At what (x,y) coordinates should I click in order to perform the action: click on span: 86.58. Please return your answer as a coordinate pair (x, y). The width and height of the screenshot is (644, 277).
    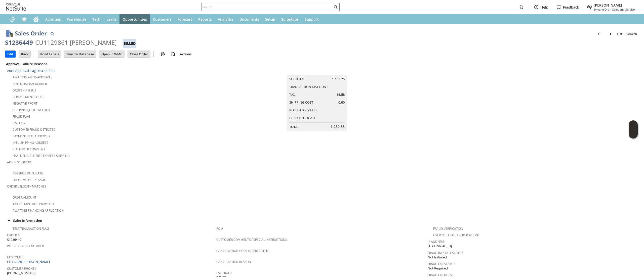
    Looking at the image, I should click on (341, 94).